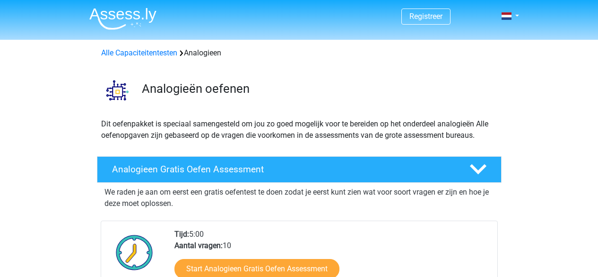 This screenshot has width=598, height=277. Describe the element at coordinates (283, 169) in the screenshot. I see `h4: Analogieen Gratis Oefen Assessment` at that location.